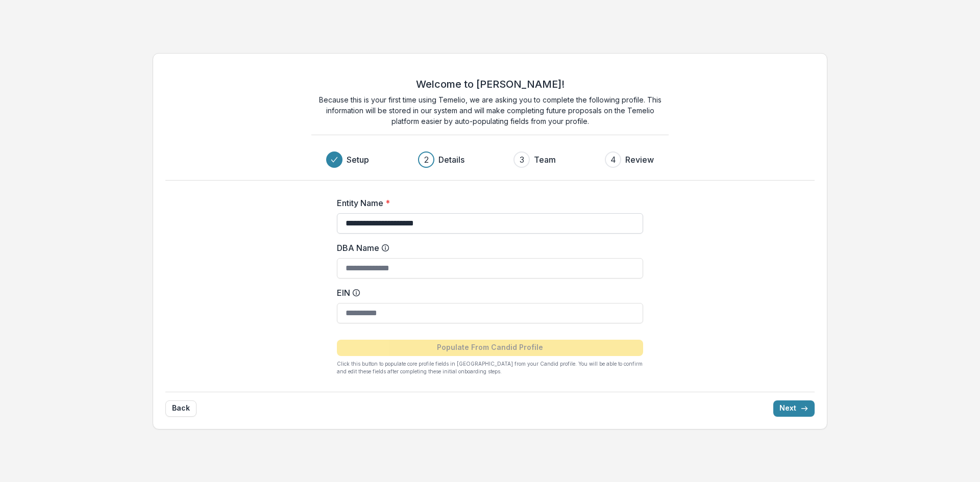  I want to click on label: DBA Name, so click(487, 248).